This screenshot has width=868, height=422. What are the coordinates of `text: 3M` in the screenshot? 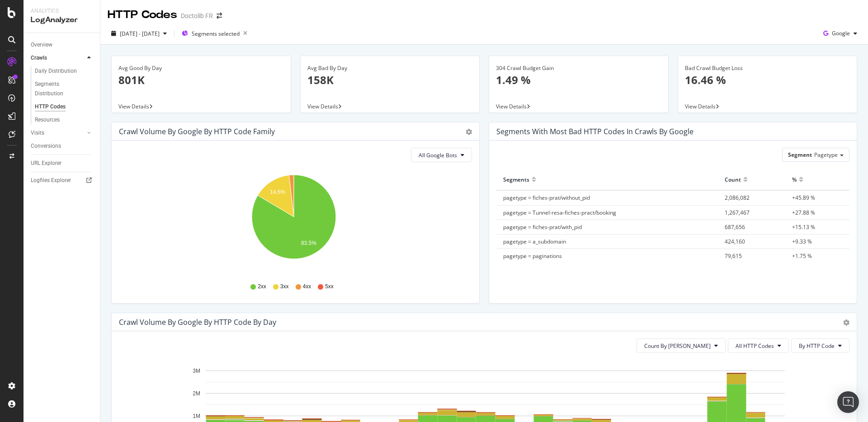 It's located at (196, 371).